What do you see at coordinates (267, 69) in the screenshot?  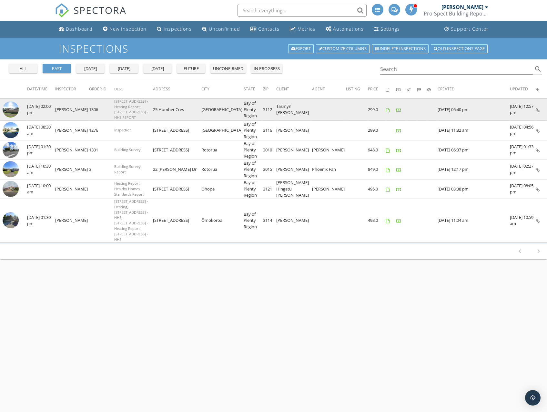 I see `div: in progress` at bounding box center [267, 69].